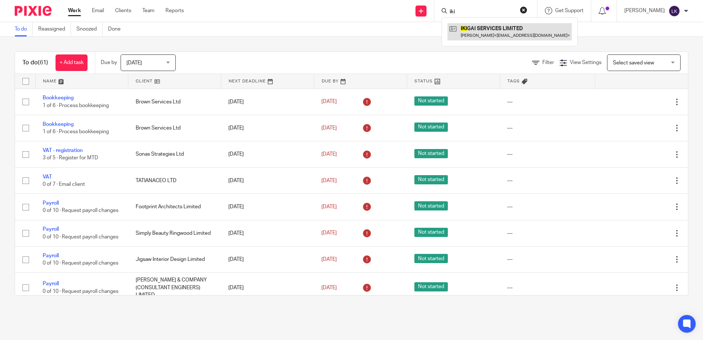 This screenshot has width=703, height=340. I want to click on a: Clients, so click(123, 11).